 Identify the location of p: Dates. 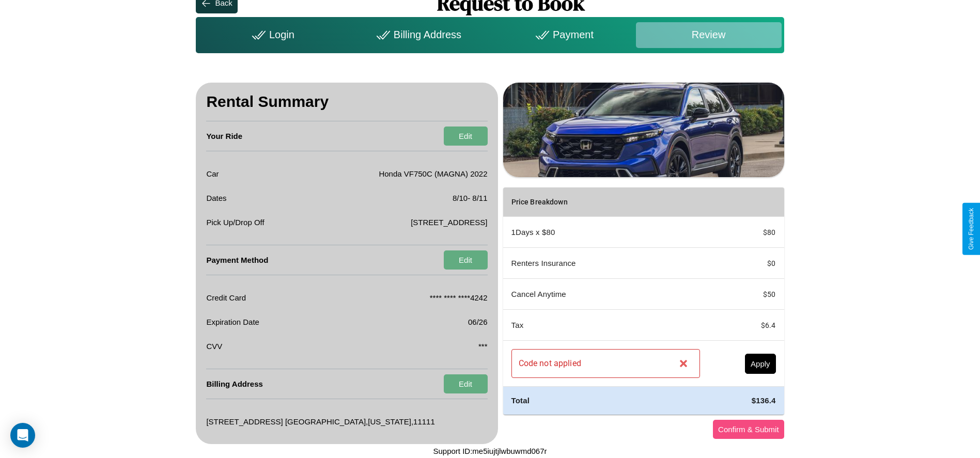
(216, 198).